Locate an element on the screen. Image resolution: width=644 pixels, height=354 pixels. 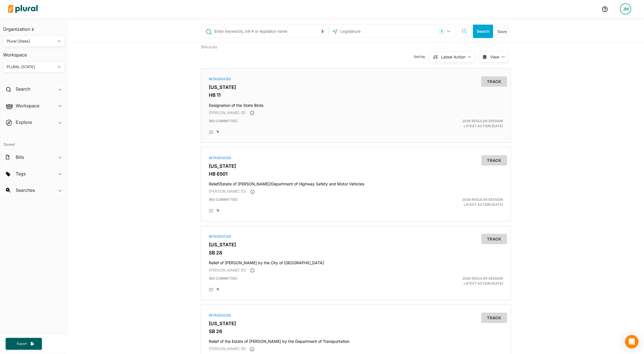
div: Plural (State) is located at coordinates (31, 41).